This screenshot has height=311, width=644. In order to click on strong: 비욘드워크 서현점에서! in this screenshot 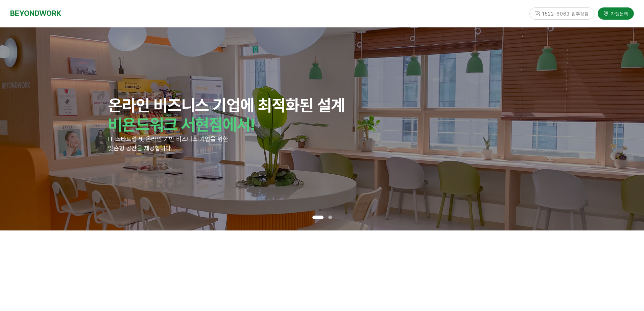, I will do `click(182, 124)`.